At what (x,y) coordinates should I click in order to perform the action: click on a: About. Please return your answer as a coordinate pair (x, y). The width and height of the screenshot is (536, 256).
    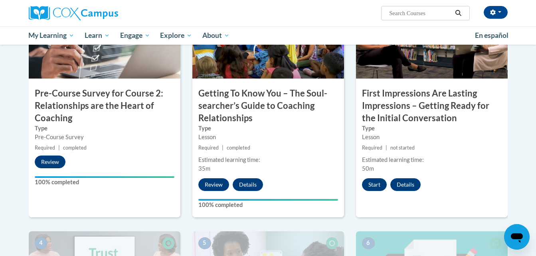
    Looking at the image, I should click on (216, 36).